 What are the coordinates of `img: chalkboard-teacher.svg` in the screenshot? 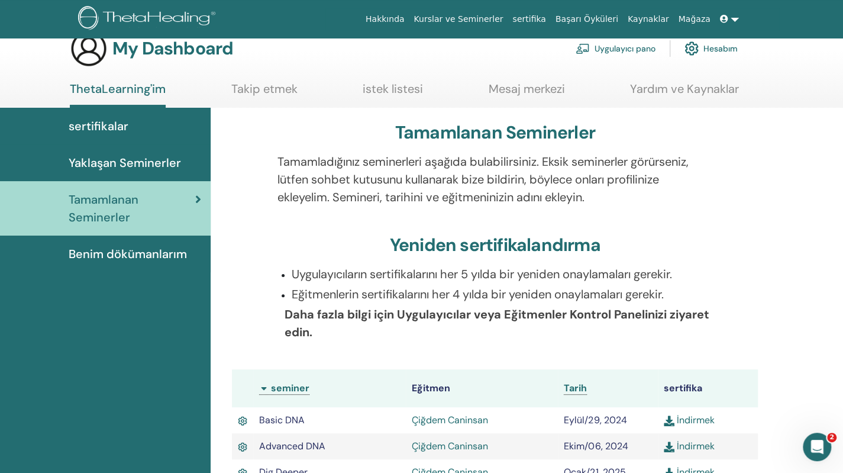 It's located at (583, 49).